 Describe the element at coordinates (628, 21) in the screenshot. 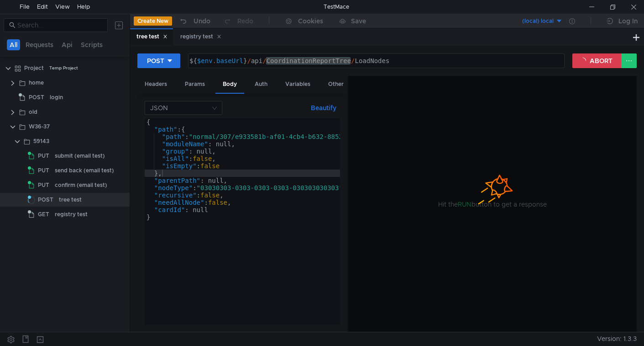

I see `div: Log In` at that location.